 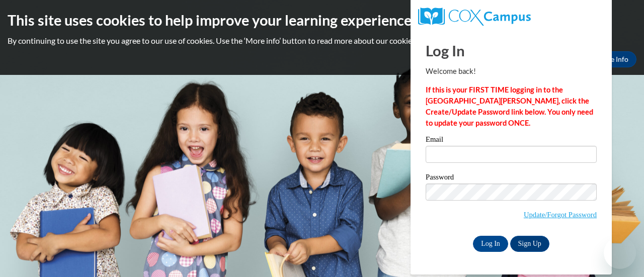 I want to click on input: Log In, so click(x=491, y=244).